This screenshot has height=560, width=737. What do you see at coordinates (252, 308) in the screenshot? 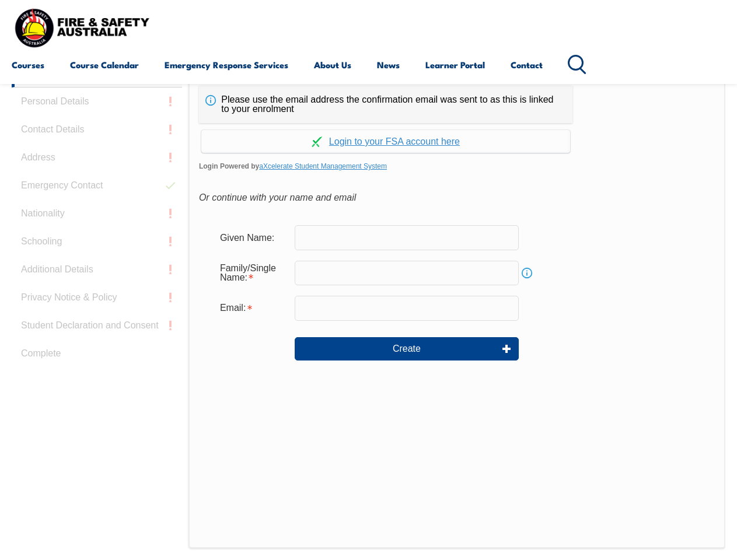
I see `div: Email is required.` at bounding box center [252, 308].